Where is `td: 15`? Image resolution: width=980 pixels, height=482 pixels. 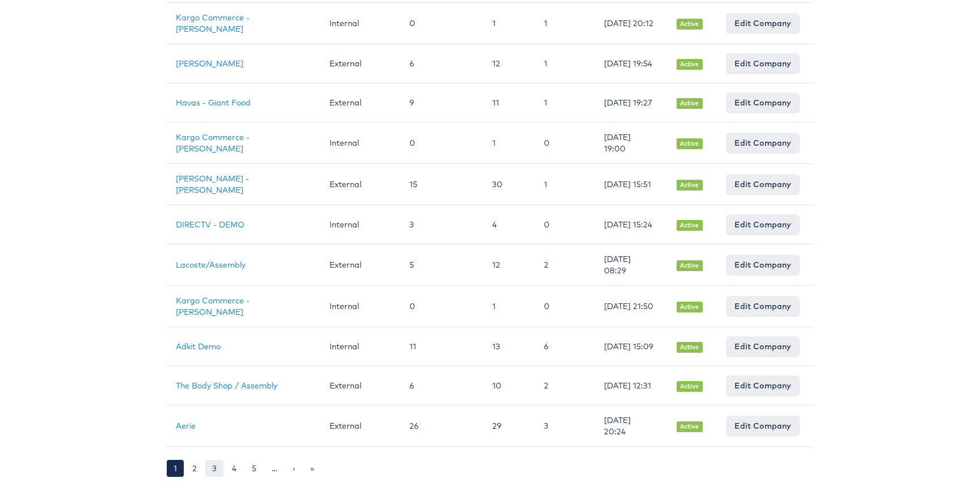
td: 15 is located at coordinates (442, 184).